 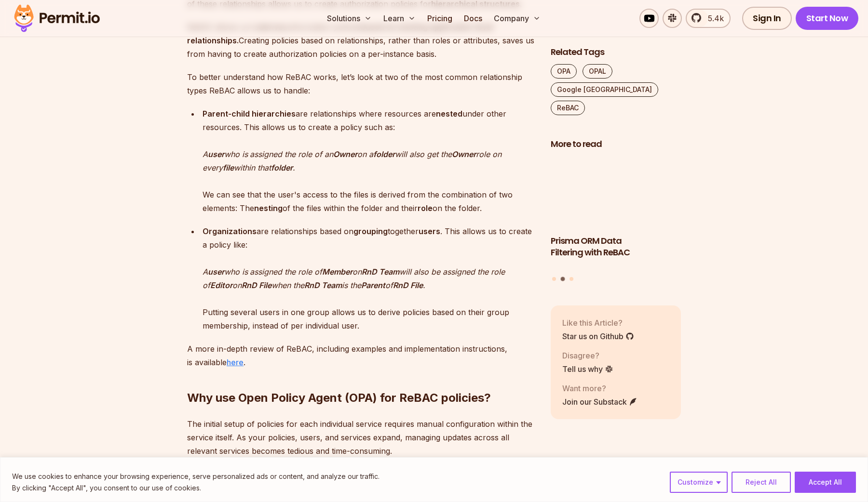 What do you see at coordinates (369, 161) in the screenshot?
I see `p: are relationships where resources are under other resources. This allows us to create a policy su...` at bounding box center [369, 161].